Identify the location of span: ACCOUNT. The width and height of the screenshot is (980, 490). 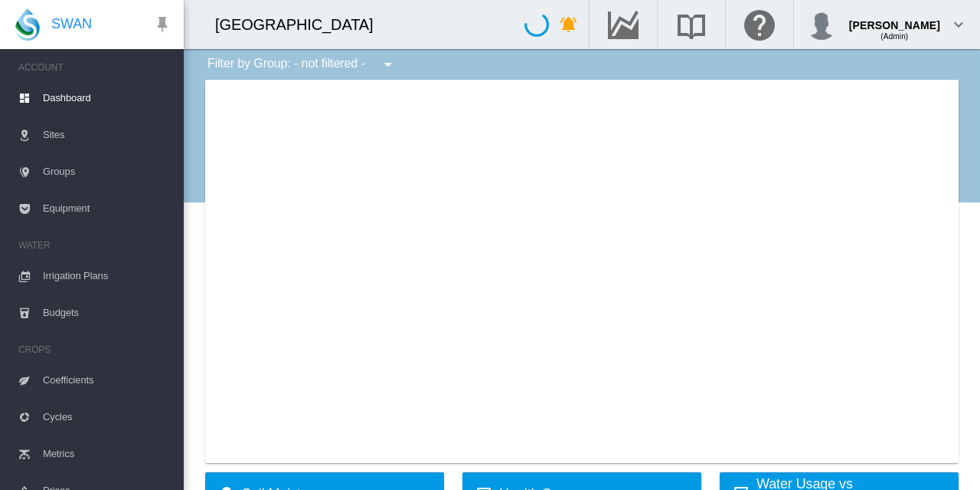
(95, 68).